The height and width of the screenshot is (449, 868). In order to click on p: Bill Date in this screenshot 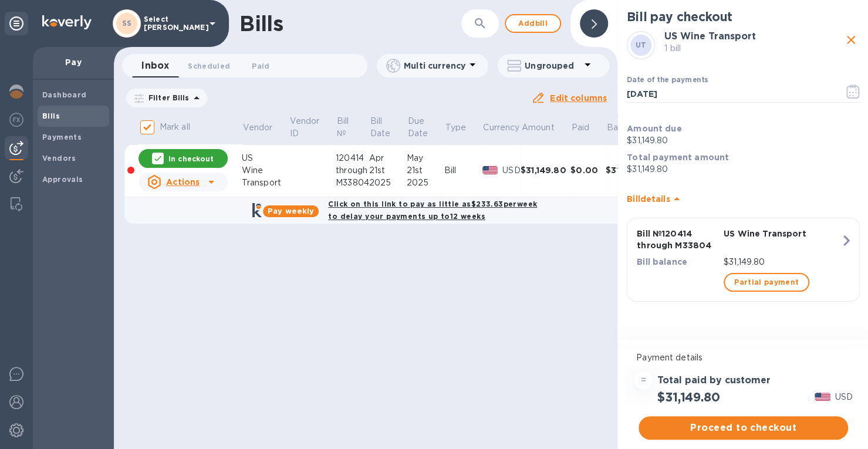, I will do `click(381, 127)`.